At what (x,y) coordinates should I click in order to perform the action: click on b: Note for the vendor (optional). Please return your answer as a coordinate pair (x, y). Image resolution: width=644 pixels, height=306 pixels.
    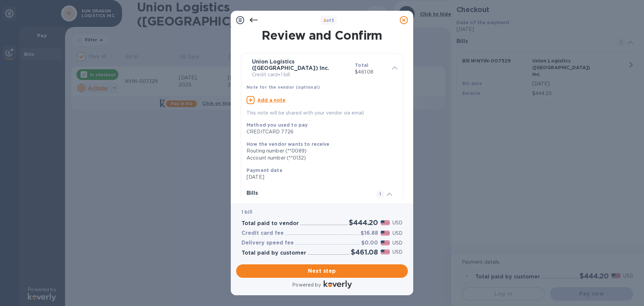
    Looking at the image, I should click on (283, 87).